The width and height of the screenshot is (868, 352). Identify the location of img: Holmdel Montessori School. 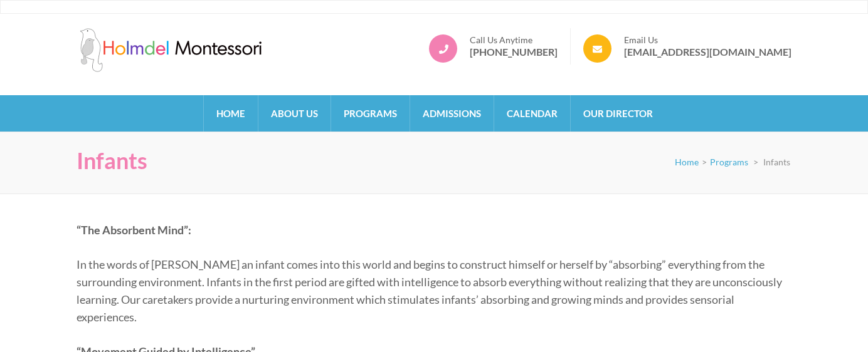
(170, 50).